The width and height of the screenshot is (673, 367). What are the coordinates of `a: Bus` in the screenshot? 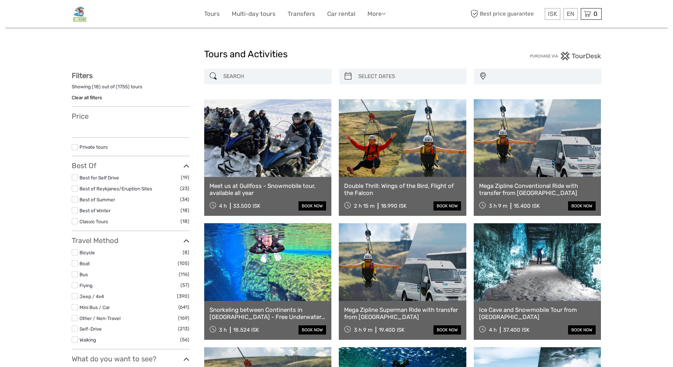 It's located at (84, 275).